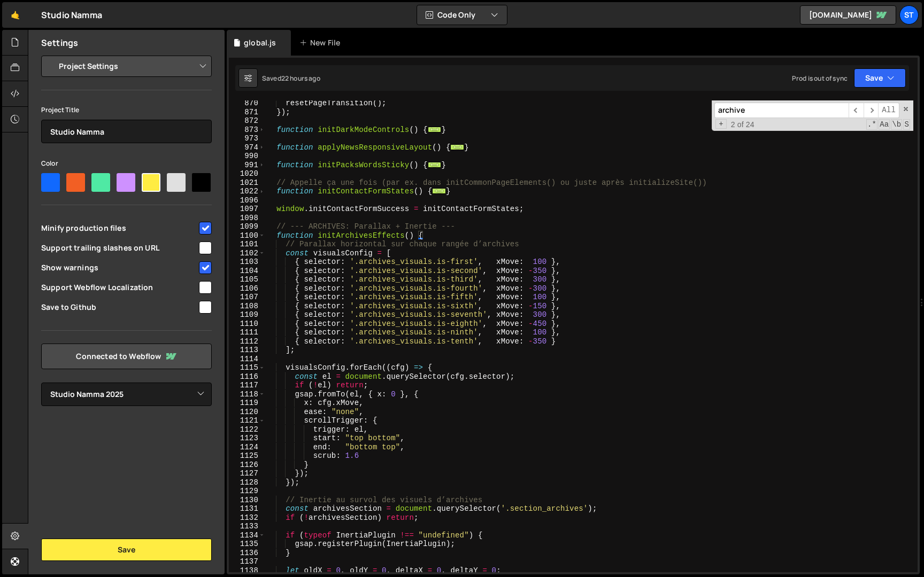 The image size is (924, 577). Describe the element at coordinates (247, 236) in the screenshot. I see `div: 1100` at that location.